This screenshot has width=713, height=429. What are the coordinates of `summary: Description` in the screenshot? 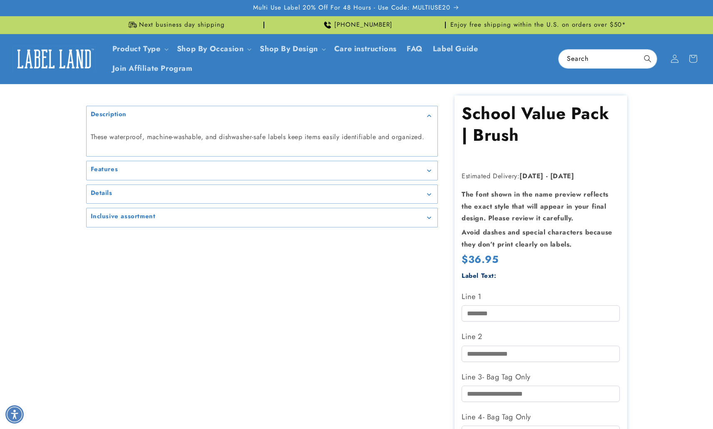 It's located at (262, 115).